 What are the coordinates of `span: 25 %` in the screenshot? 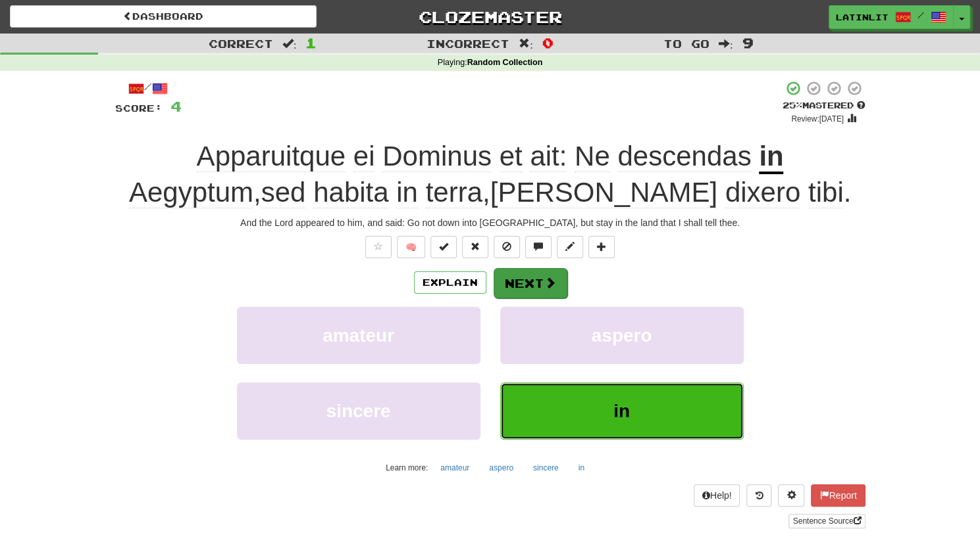 It's located at (792, 105).